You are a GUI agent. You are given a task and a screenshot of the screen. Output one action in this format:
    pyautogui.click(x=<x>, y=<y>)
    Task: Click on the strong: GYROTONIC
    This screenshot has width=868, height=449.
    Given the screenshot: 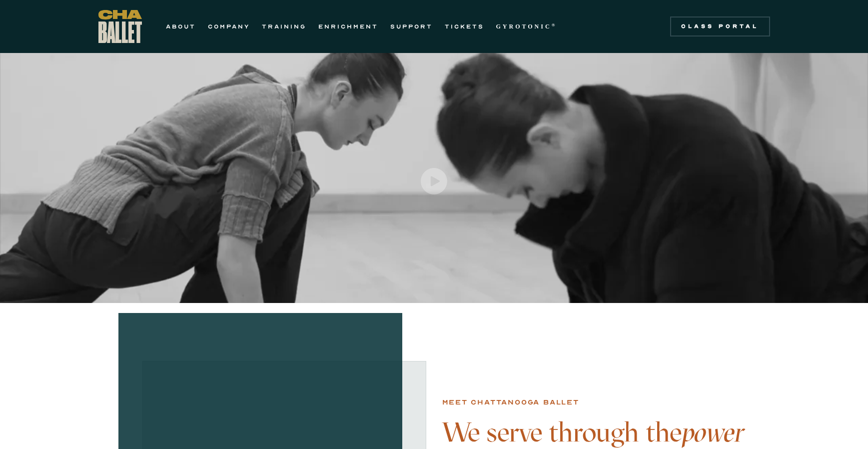 What is the action you would take?
    pyautogui.click(x=524, y=27)
    